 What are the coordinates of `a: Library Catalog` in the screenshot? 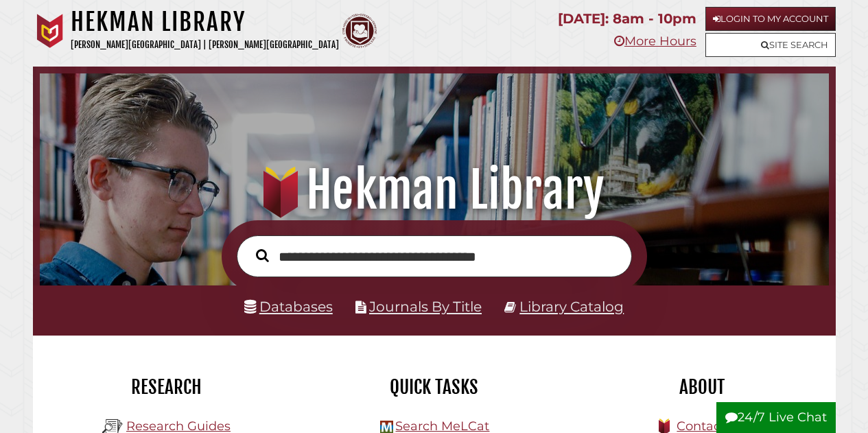 It's located at (572, 306).